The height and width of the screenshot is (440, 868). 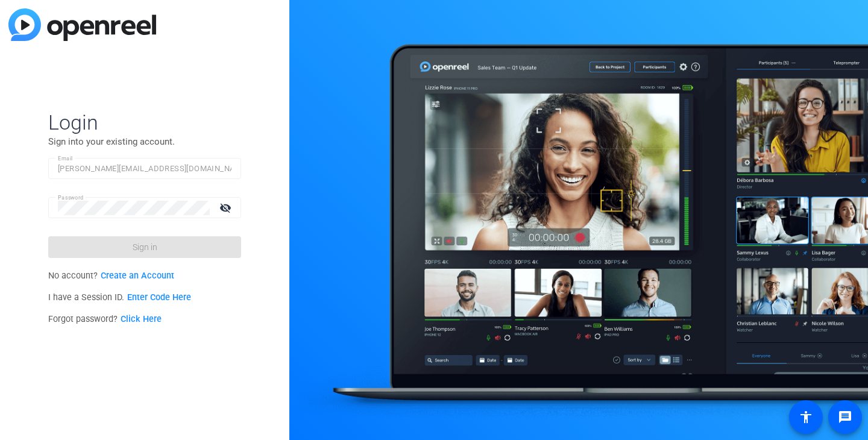 I want to click on mat-icon: accessibility, so click(x=806, y=418).